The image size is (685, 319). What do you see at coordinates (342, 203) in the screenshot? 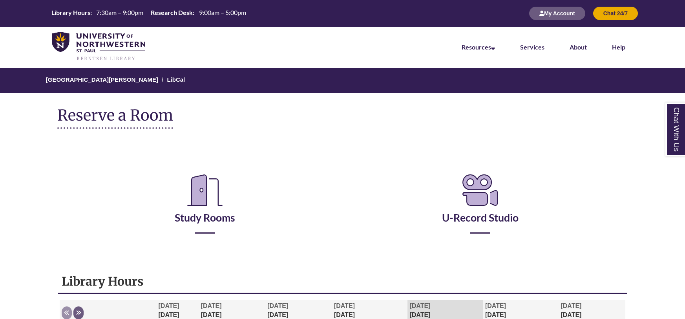
I see `div: Reserve a Room` at bounding box center [342, 203].